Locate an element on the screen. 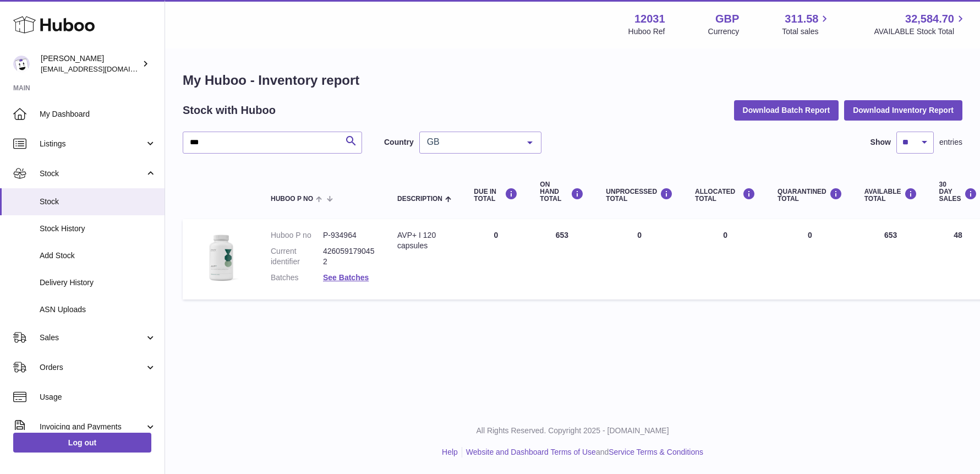 This screenshot has height=474, width=980. strong: GBP is located at coordinates (727, 19).